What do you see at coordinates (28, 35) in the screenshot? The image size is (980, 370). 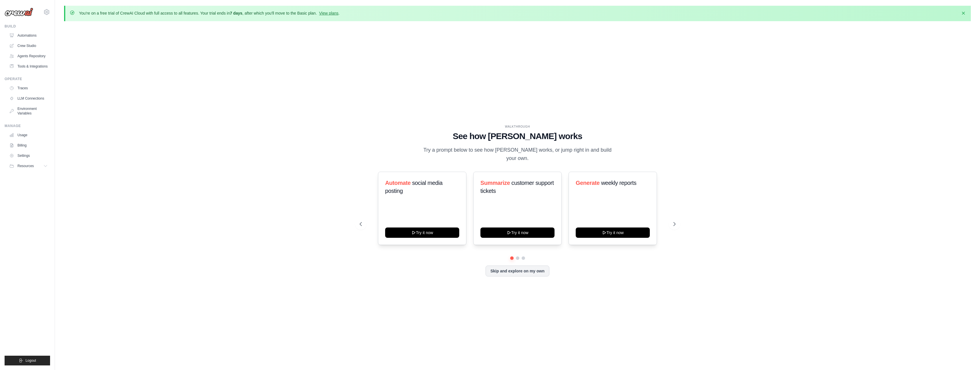 I see `a: Automations` at bounding box center [28, 35].